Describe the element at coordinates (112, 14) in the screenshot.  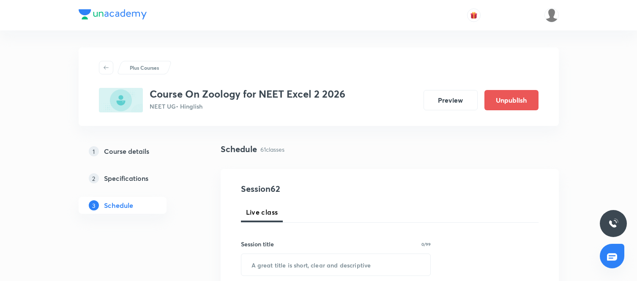
I see `img: Company Logo` at that location.